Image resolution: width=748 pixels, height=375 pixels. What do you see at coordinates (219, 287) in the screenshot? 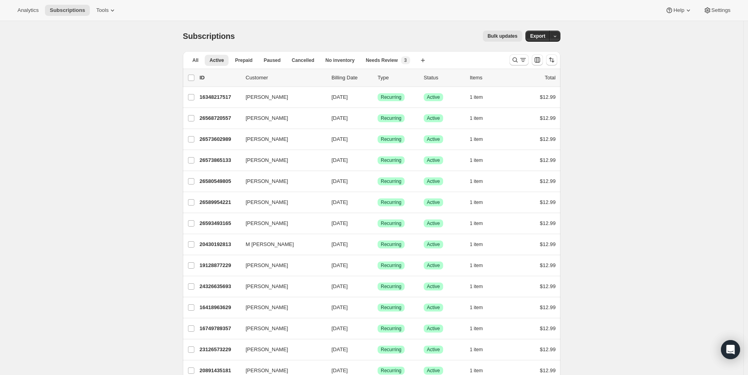
I see `p: 24326635693` at bounding box center [219, 287].